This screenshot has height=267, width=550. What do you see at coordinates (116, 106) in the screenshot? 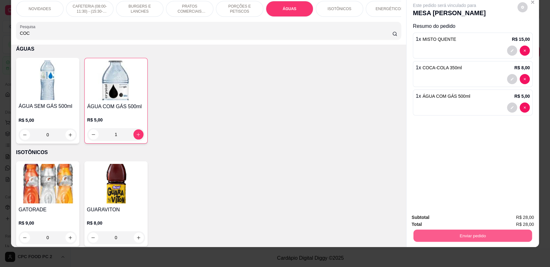
I see `h4: ÁGUA COM GÁS 500ml` at bounding box center [116, 106].